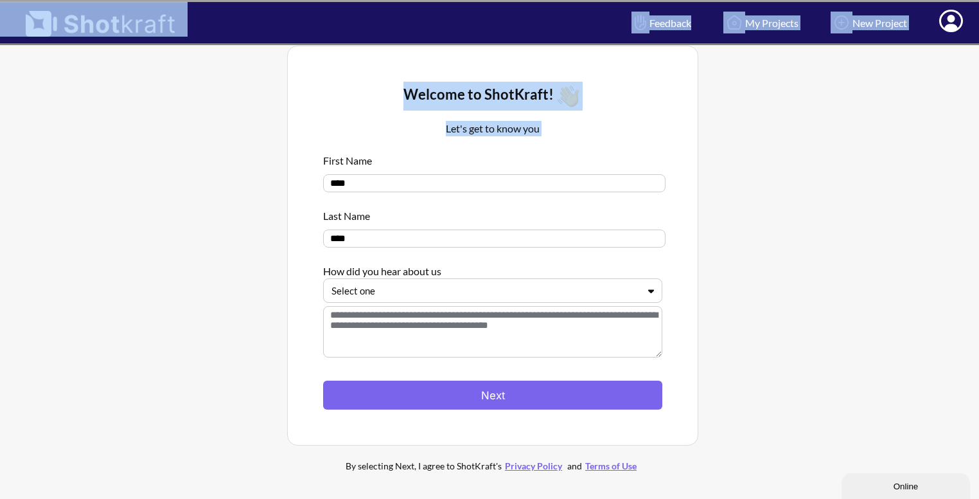  I want to click on a: Privacy Policy, so click(533, 465).